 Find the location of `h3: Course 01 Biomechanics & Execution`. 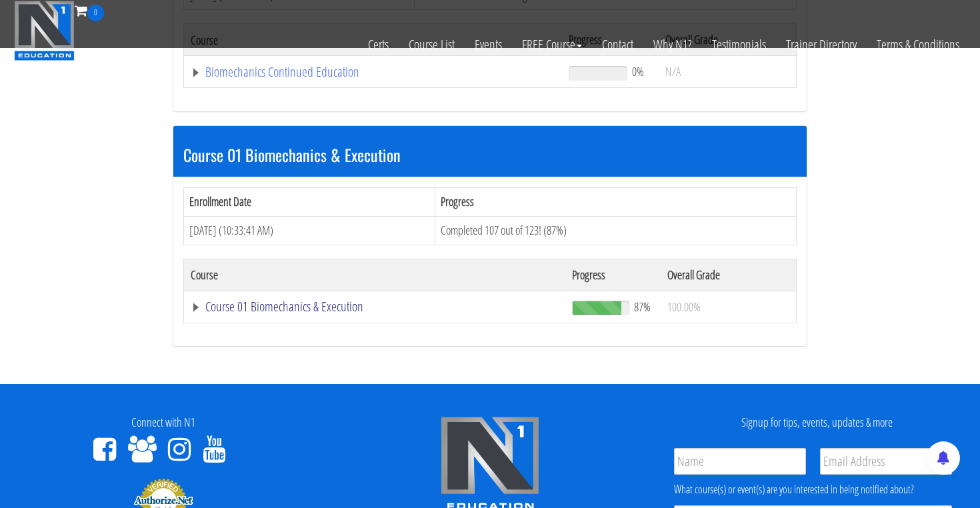

h3: Course 01 Biomechanics & Execution is located at coordinates (490, 155).